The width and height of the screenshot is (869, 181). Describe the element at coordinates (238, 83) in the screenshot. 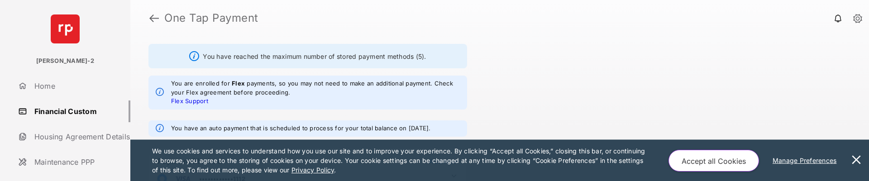

I see `strong: Flex` at that location.